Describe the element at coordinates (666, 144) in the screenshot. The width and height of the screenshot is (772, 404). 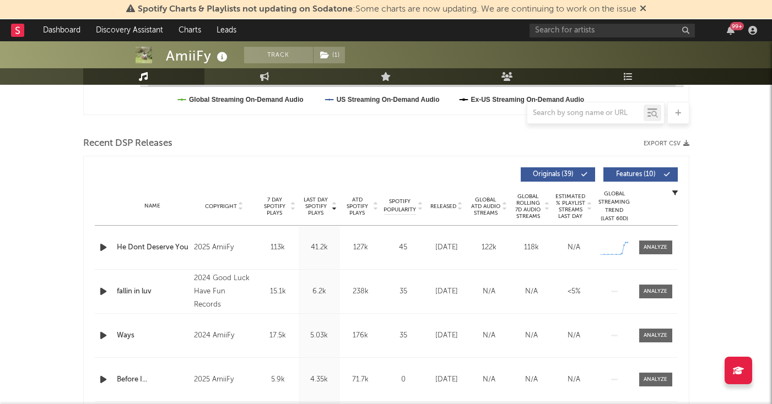
I see `button: Export CSV` at that location.